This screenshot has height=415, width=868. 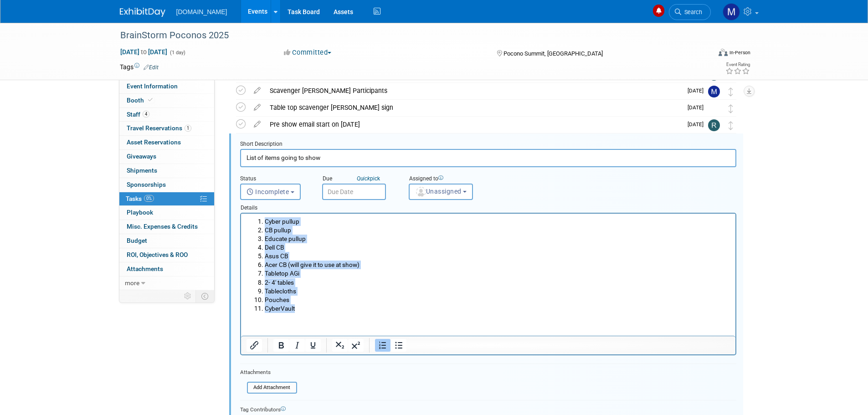 What do you see at coordinates (254, 346) in the screenshot?
I see `button: Insert/edit link` at bounding box center [254, 346].